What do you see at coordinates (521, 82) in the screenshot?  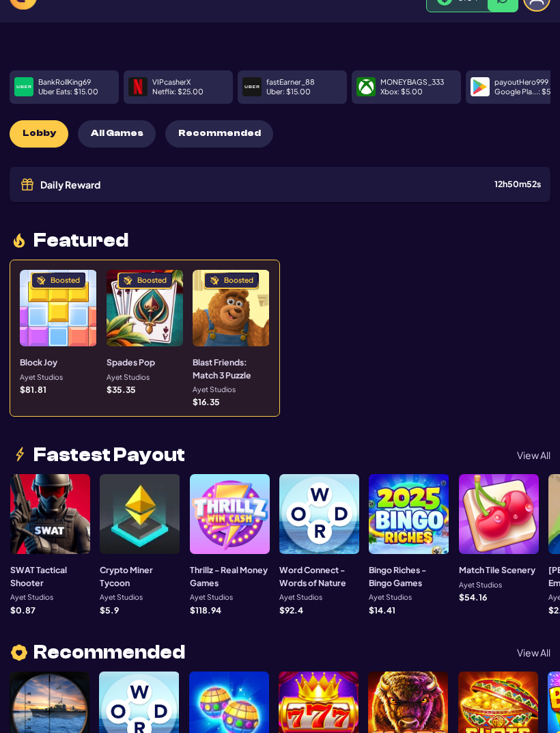 I see `p: payoutHero999` at bounding box center [521, 82].